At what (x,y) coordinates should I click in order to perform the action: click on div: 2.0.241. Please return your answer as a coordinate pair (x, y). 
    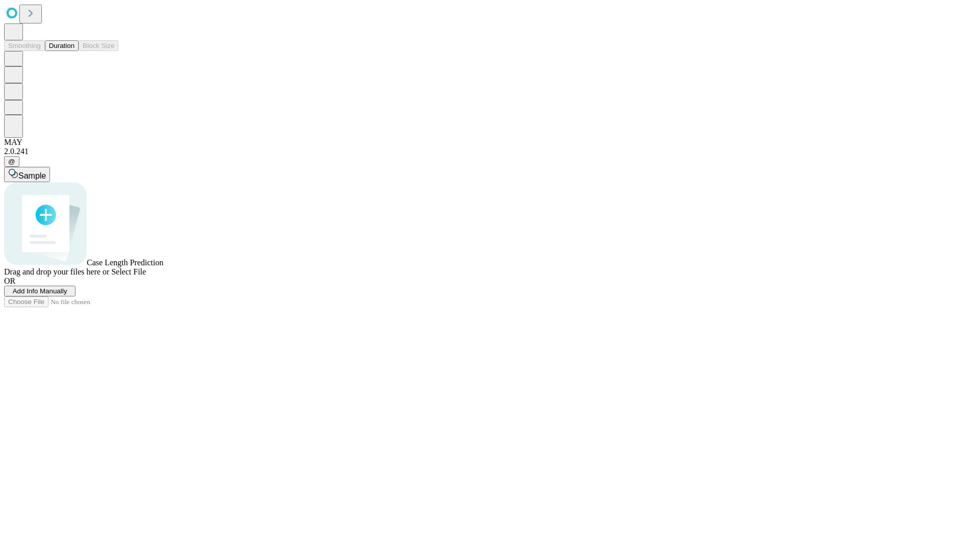
    Looking at the image, I should click on (490, 151).